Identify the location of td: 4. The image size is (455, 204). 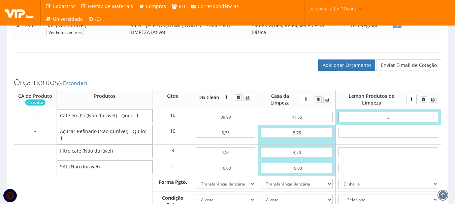
(18, 29).